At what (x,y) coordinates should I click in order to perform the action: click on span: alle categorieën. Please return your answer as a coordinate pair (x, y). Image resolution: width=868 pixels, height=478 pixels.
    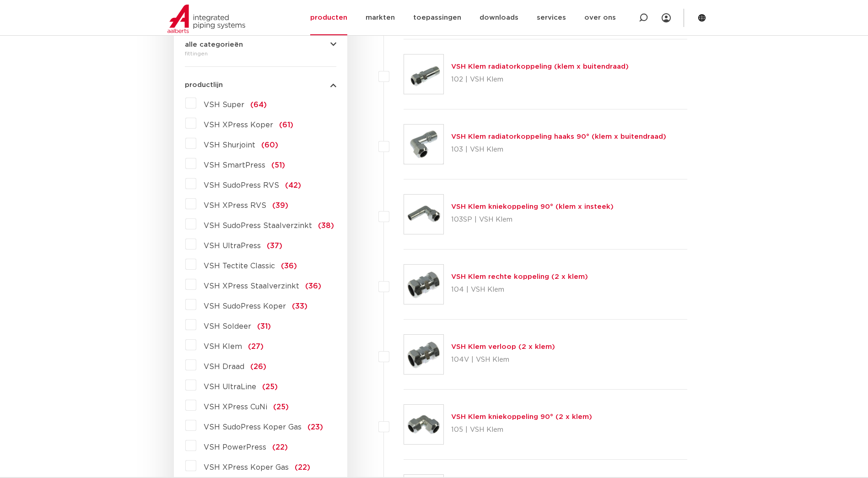
    Looking at the image, I should click on (214, 45).